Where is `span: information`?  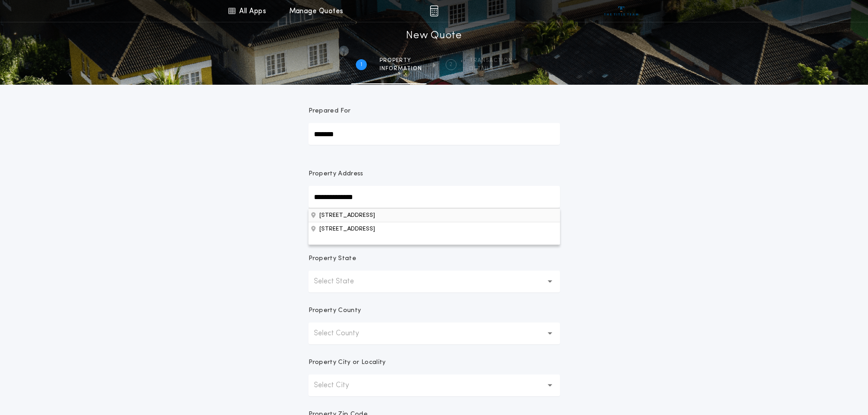
span: information is located at coordinates (400, 69).